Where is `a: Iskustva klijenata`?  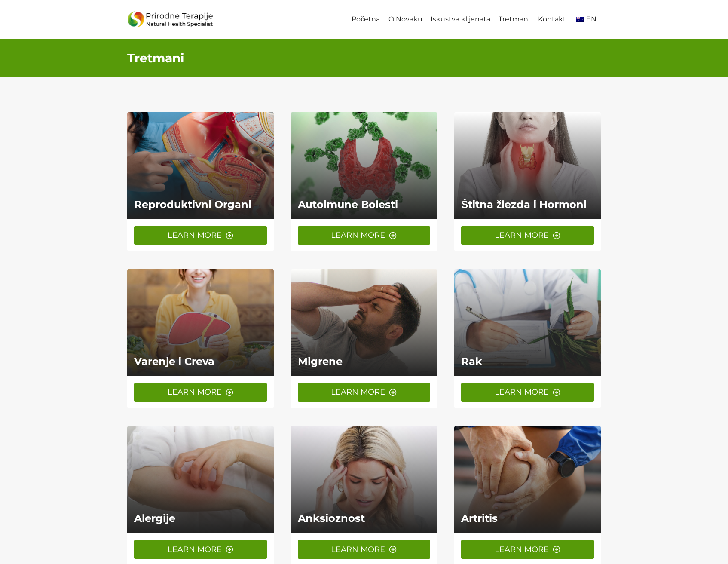 a: Iskustva klijenata is located at coordinates (460, 20).